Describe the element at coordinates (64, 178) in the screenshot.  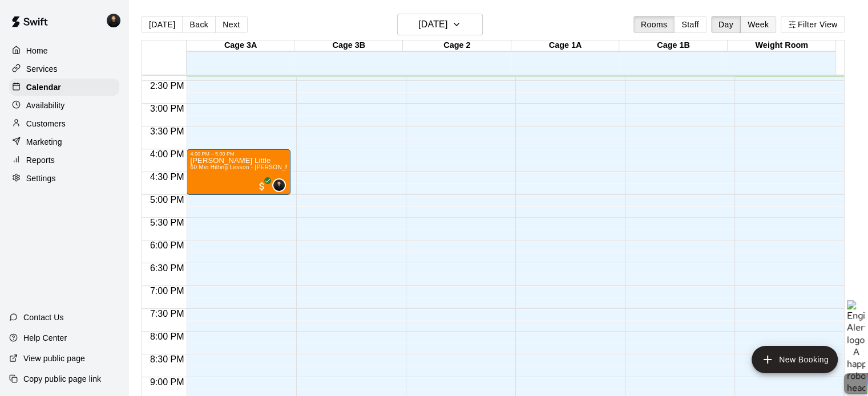
I see `div: Settings` at that location.